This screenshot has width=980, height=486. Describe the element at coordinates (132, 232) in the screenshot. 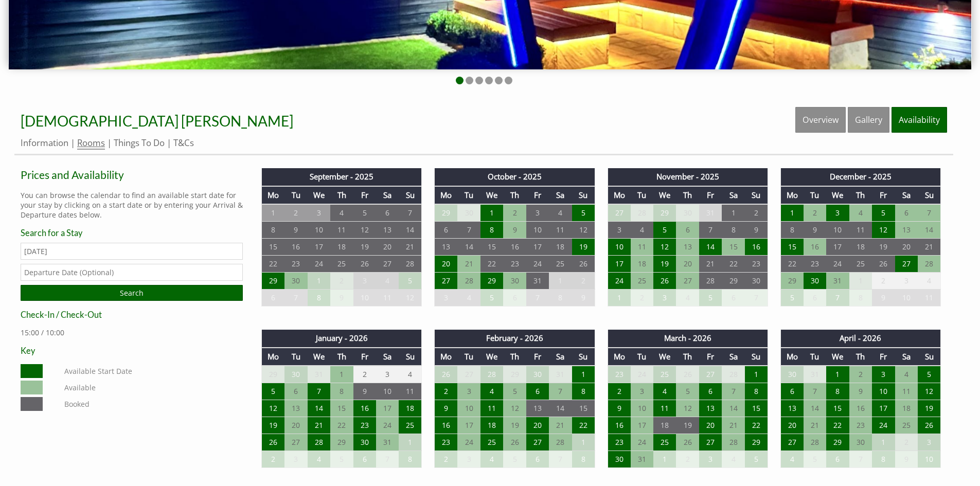

I see `h3: Search for a Stay` at that location.